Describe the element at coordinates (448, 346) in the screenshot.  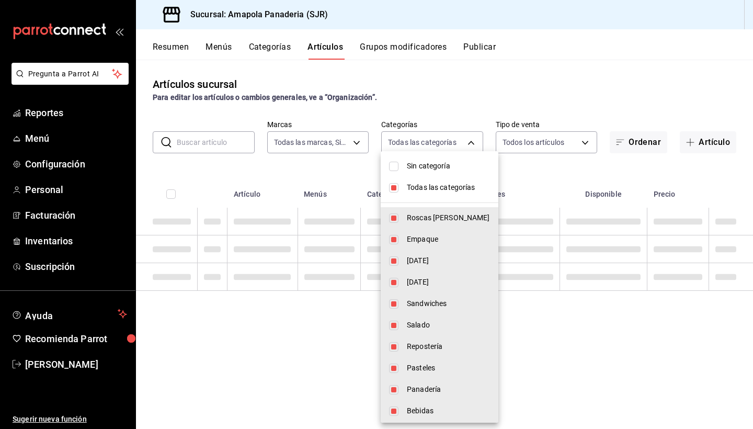
I see `span: Repostería` at that location.